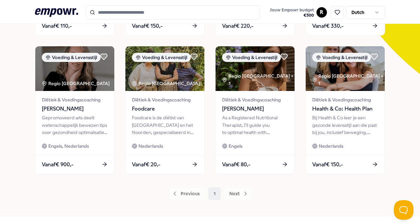 The height and width of the screenshot is (223, 420). What do you see at coordinates (75, 125) in the screenshot?
I see `div: Gepromoveerd arts deelt wetenschappelijk bewezen tips voor gezondheid optimalisatie via voeding e...` at bounding box center [75, 125].